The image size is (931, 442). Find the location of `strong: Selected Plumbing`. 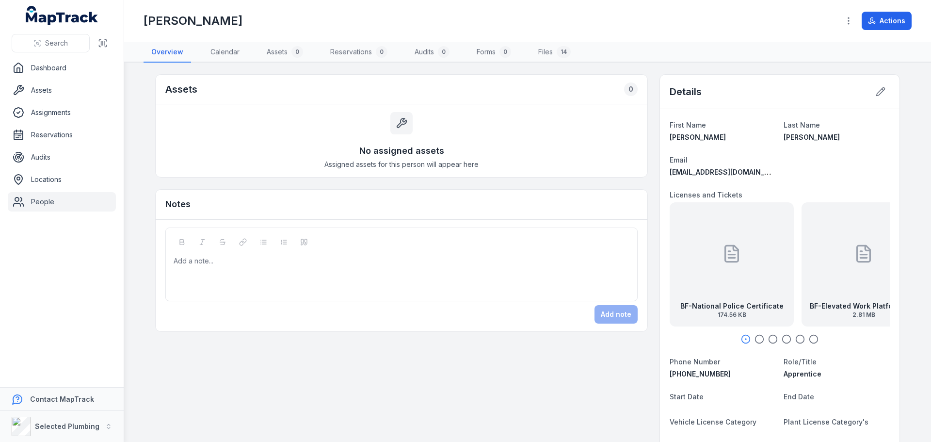

strong: Selected Plumbing is located at coordinates (67, 426).